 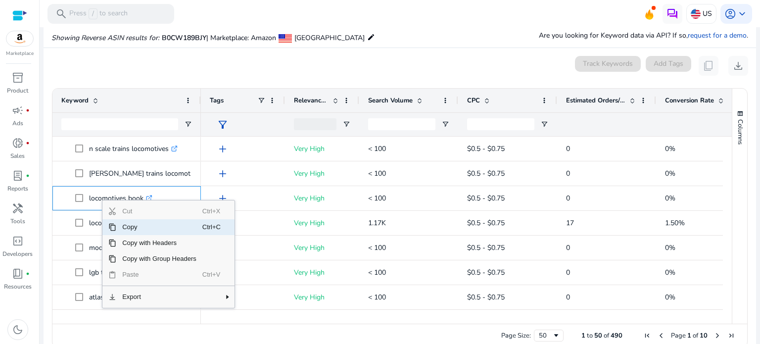 I want to click on span: Relevance Score, so click(x=311, y=100).